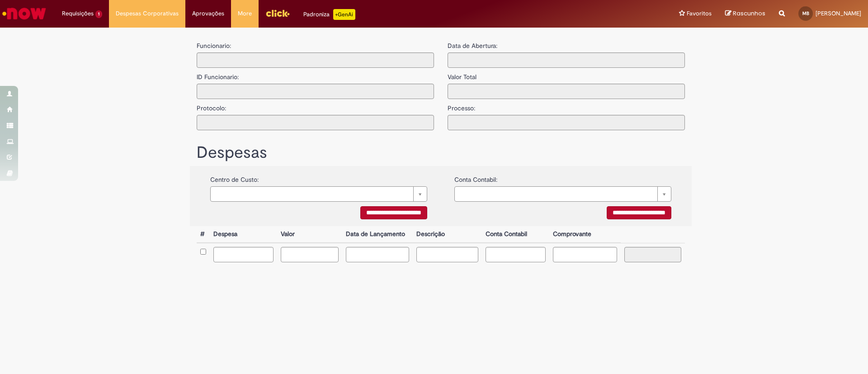 The image size is (868, 374). What do you see at coordinates (147, 14) in the screenshot?
I see `span: Despesas Corporativas` at bounding box center [147, 14].